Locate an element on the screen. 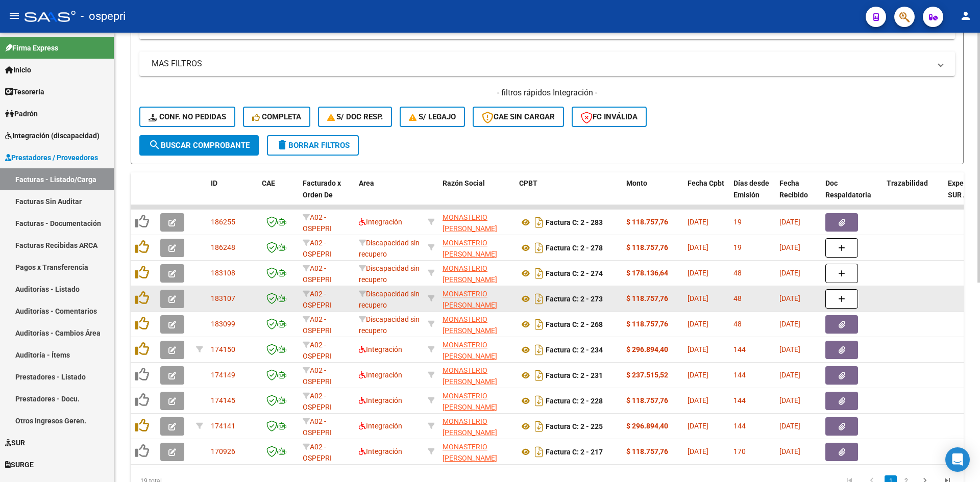 Image resolution: width=980 pixels, height=482 pixels. span: Días desde Emisión is located at coordinates (752, 189).